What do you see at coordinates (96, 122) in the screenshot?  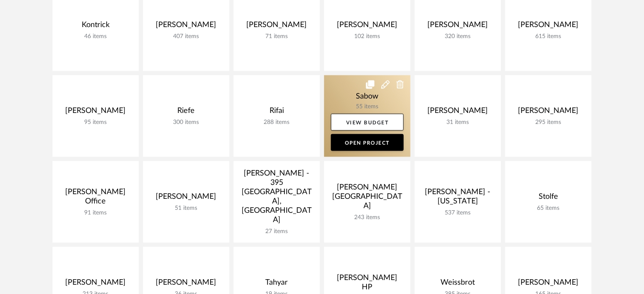 I see `div: 95 items` at bounding box center [96, 122].